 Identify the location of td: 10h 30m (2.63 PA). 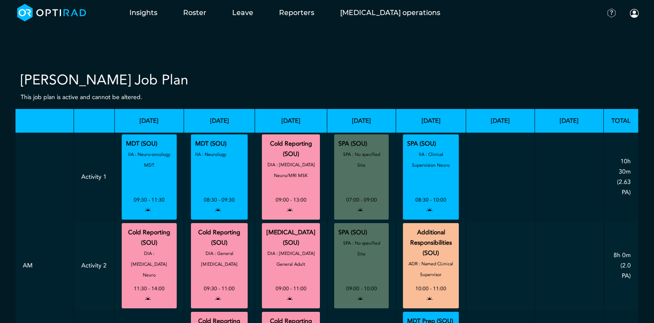
(621, 177).